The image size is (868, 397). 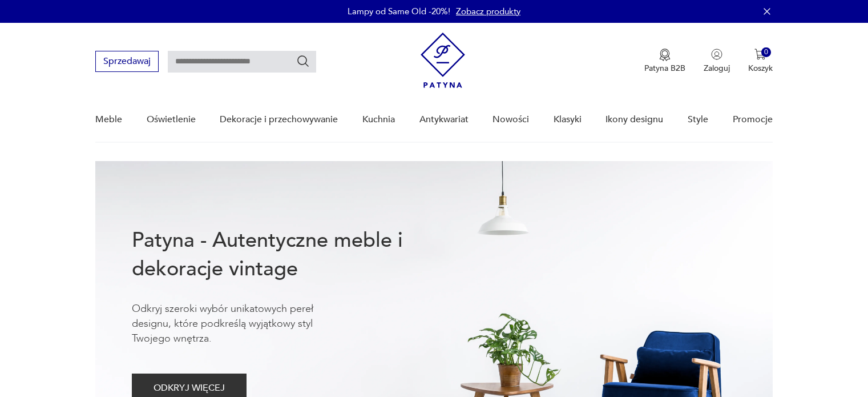 I want to click on a: Sprzedawaj, so click(x=127, y=62).